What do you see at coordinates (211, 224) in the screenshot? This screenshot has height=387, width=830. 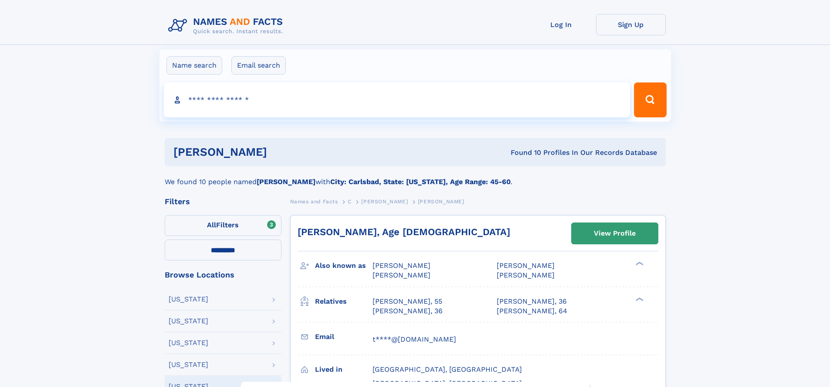 I see `span: All` at bounding box center [211, 224].